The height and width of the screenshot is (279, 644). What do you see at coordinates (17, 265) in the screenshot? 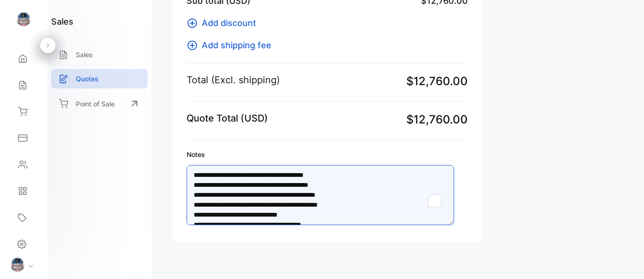
I see `img: profile` at bounding box center [17, 265].